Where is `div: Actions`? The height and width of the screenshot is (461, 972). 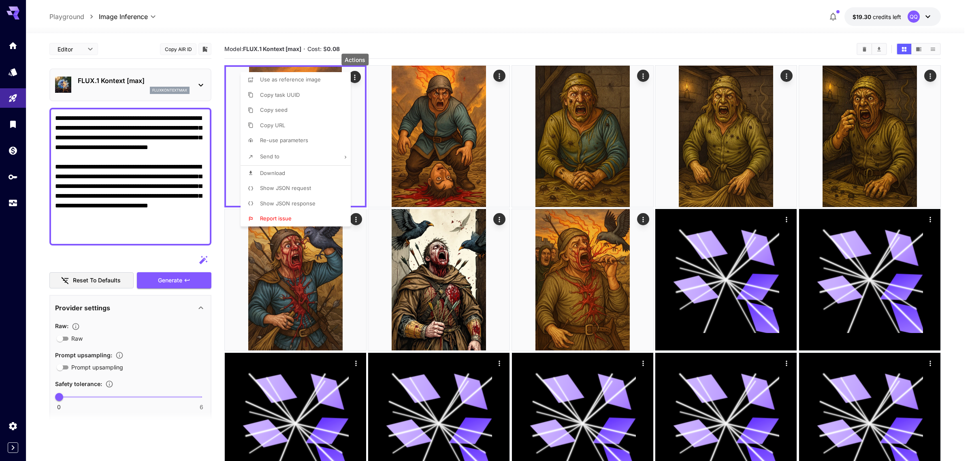 div: Actions is located at coordinates (355, 60).